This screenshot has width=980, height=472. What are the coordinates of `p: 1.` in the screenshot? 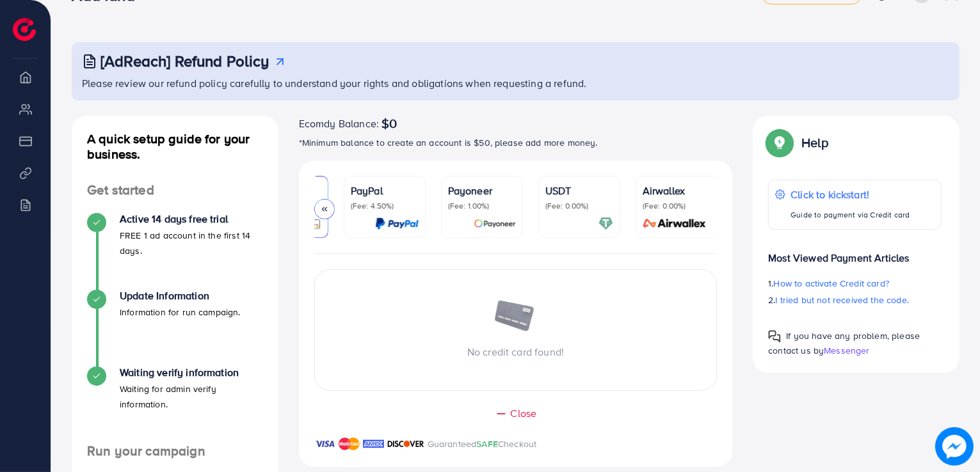 It's located at (855, 284).